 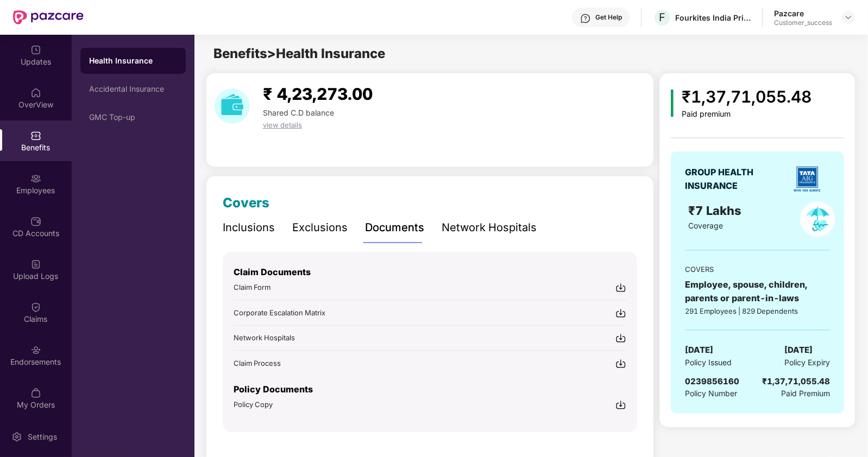 I want to click on img: svg+xml;base64,PHN2ZyBpZD0iTXlfT3JkZXJzIiBkYXRhLW5hbWU9Ik15IE9yZGVycyIgeG1sbnM9Imh0dHA6Ly93d3cudz..., so click(x=36, y=393).